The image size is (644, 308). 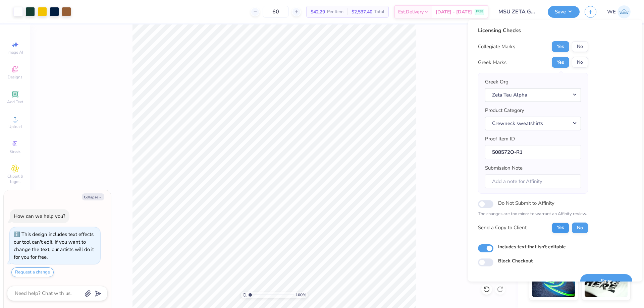 I want to click on label: Product Category, so click(x=505, y=110).